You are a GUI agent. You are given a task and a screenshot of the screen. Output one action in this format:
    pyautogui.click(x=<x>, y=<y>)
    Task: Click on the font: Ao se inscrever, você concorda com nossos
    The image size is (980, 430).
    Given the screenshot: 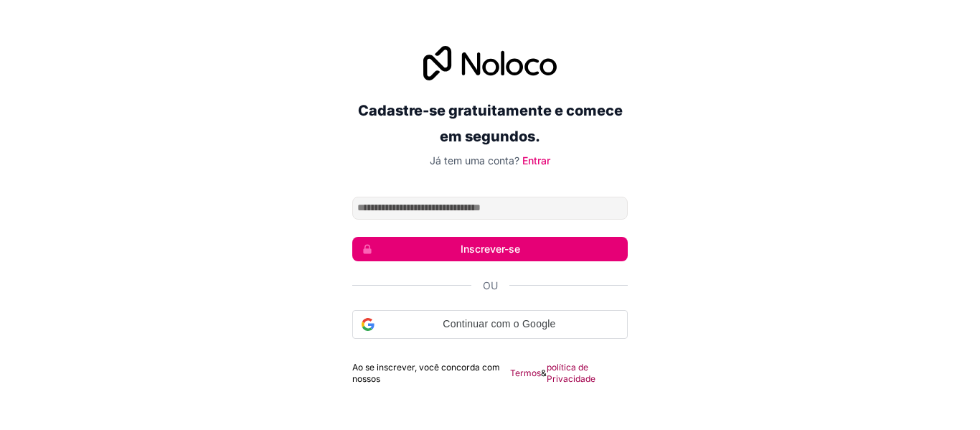 What is the action you would take?
    pyautogui.click(x=426, y=373)
    